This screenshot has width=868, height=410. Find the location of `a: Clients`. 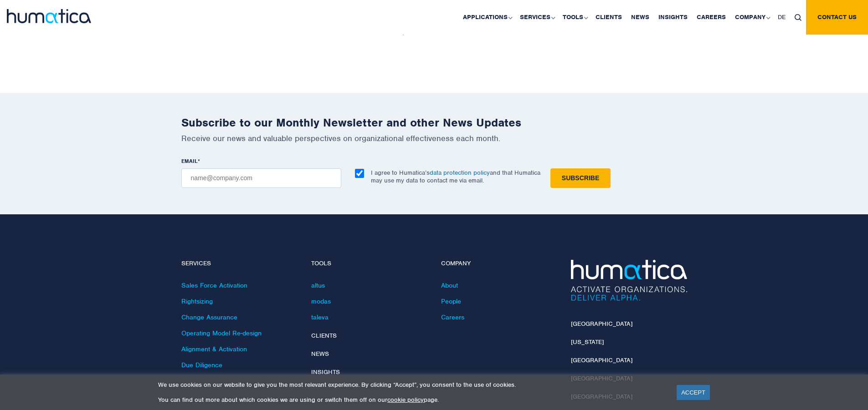

a: Clients is located at coordinates (324, 336).